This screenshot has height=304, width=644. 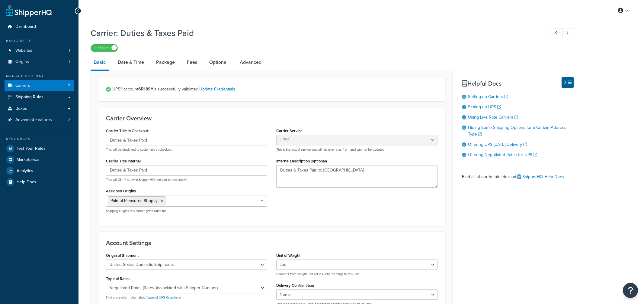 What do you see at coordinates (503, 154) in the screenshot?
I see `a: Offering Negotiated Rates for UPS` at bounding box center [503, 154].